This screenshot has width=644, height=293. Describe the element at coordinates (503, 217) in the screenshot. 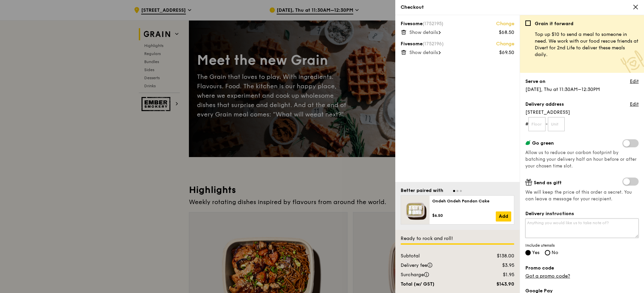

I see `a: Add` at that location.